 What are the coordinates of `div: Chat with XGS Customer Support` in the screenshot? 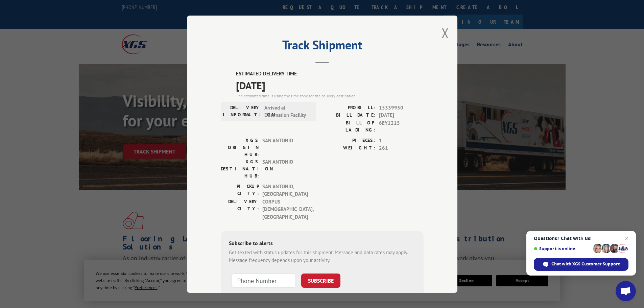 It's located at (581, 264).